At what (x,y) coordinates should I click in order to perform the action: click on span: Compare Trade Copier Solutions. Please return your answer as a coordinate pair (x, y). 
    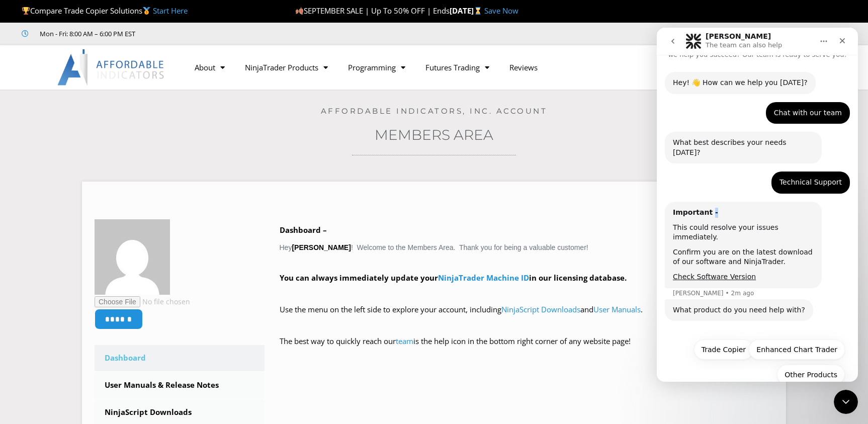
    Looking at the image, I should click on (104, 11).